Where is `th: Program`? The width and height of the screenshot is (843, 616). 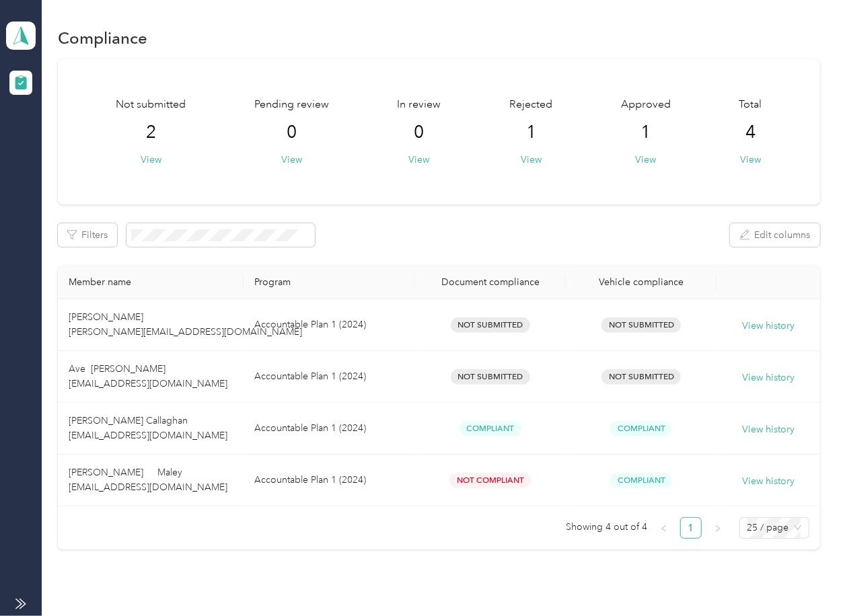 th: Program is located at coordinates (329, 282).